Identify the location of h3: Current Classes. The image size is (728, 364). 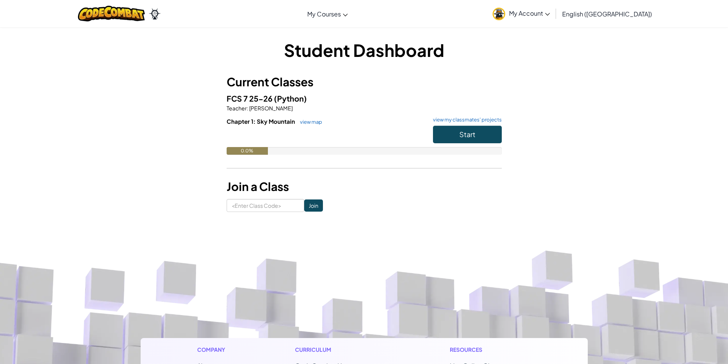
(364, 82).